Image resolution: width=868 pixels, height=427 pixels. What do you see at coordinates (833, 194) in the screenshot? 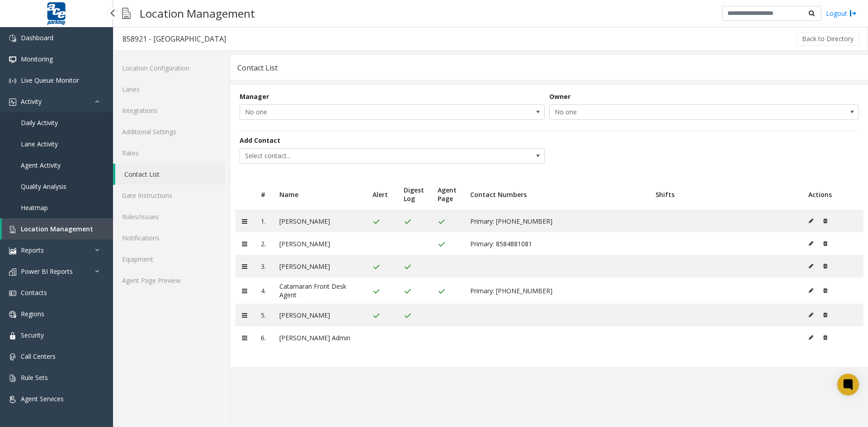
I see `th: Actions` at bounding box center [833, 194].